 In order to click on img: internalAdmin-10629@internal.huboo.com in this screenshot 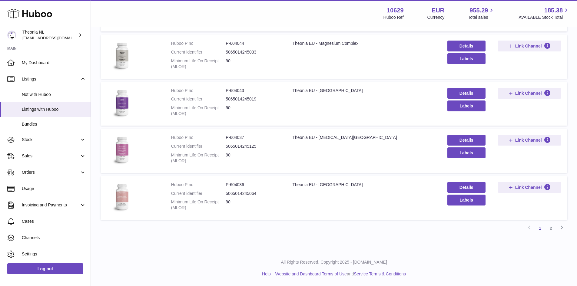, I will do `click(12, 35)`.